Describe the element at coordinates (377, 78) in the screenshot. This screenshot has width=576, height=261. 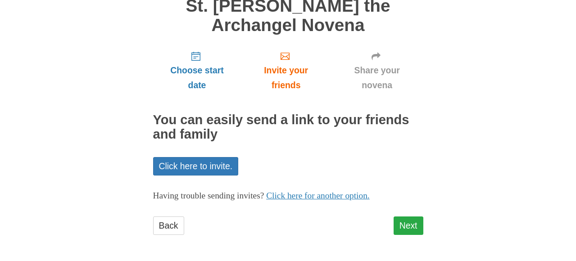
I see `span: Share your novena` at that location.